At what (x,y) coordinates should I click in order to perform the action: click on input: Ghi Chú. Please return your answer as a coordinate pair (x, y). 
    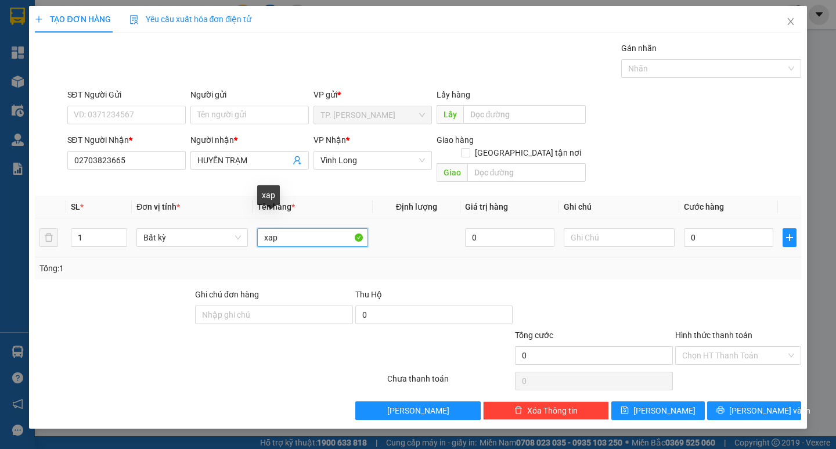
    Looking at the image, I should click on (619, 237).